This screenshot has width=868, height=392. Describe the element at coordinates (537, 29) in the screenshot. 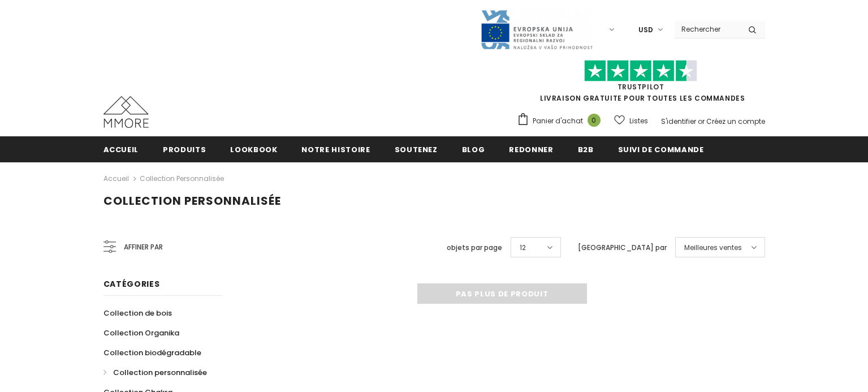

I see `a: Javni Razpis` at that location.